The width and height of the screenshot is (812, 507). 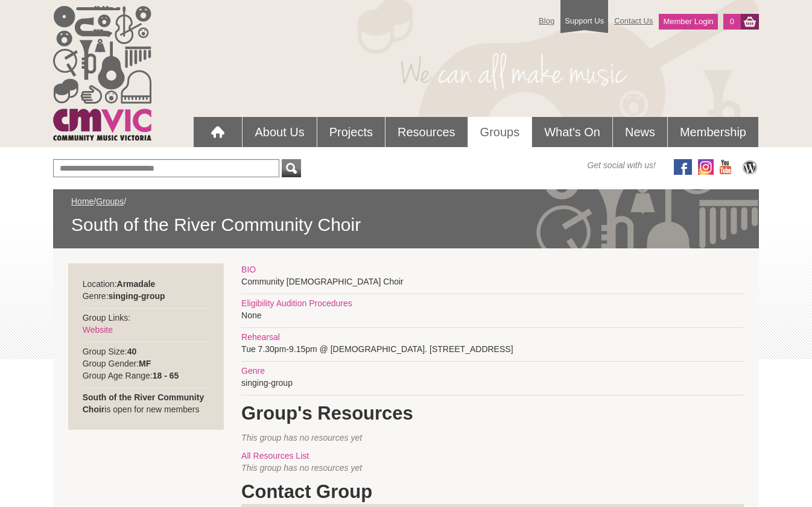 What do you see at coordinates (640, 132) in the screenshot?
I see `a: News` at bounding box center [640, 132].